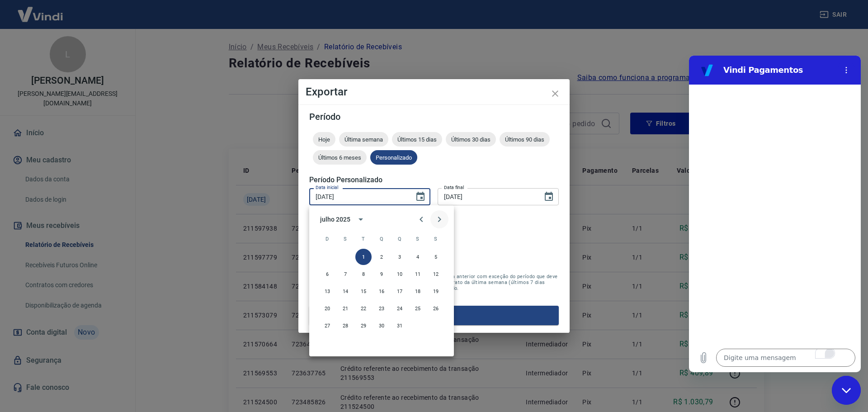 The height and width of the screenshot is (412, 868). I want to click on button: 5, so click(436, 257).